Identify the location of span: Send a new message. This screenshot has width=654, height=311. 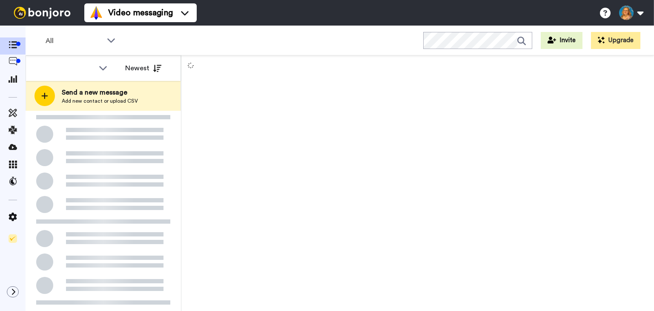
(100, 92).